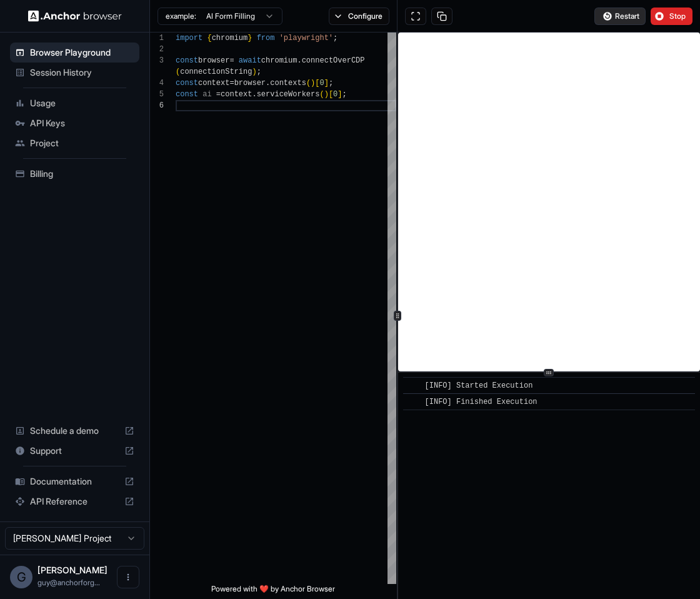 The image size is (700, 599). What do you see at coordinates (82, 73) in the screenshot?
I see `span: Session History` at bounding box center [82, 73].